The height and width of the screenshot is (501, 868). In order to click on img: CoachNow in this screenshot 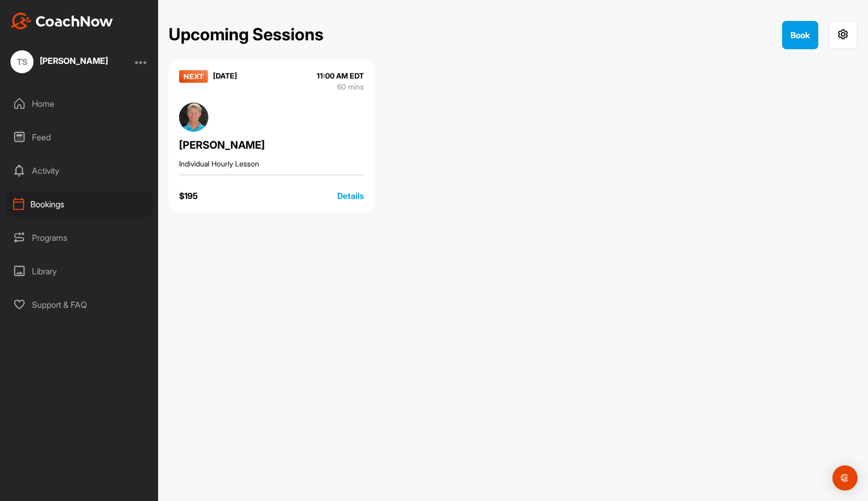, I will do `click(62, 21)`.